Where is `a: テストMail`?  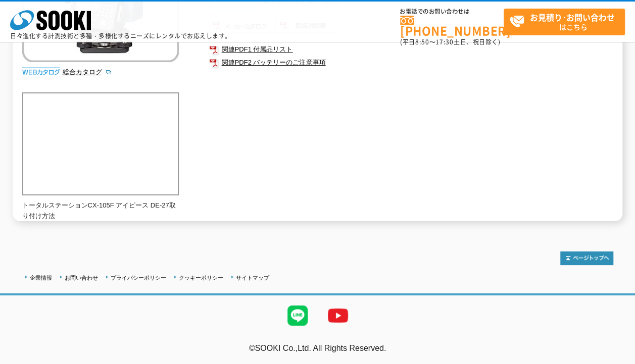 a: テストMail is located at coordinates (615, 359).